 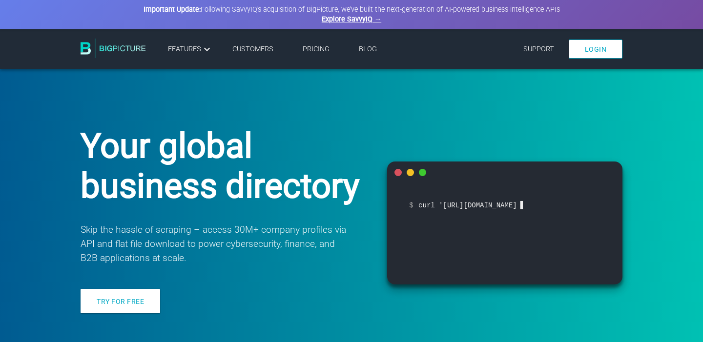 What do you see at coordinates (190, 49) in the screenshot?
I see `a: Features` at bounding box center [190, 49].